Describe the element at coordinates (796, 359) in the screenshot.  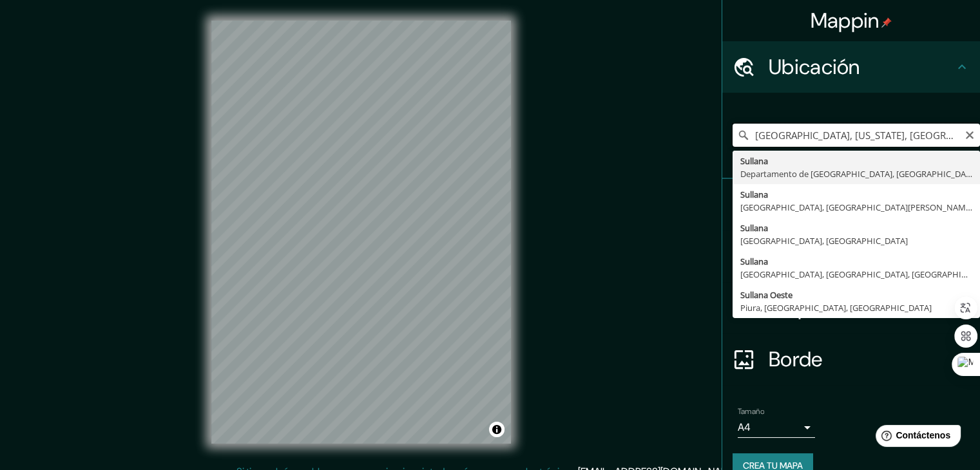
I see `font: Borde` at that location.